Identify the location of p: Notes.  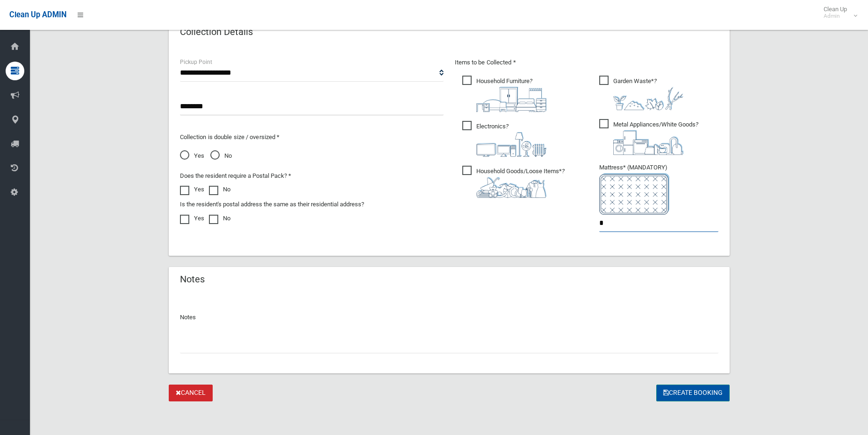
(449, 317).